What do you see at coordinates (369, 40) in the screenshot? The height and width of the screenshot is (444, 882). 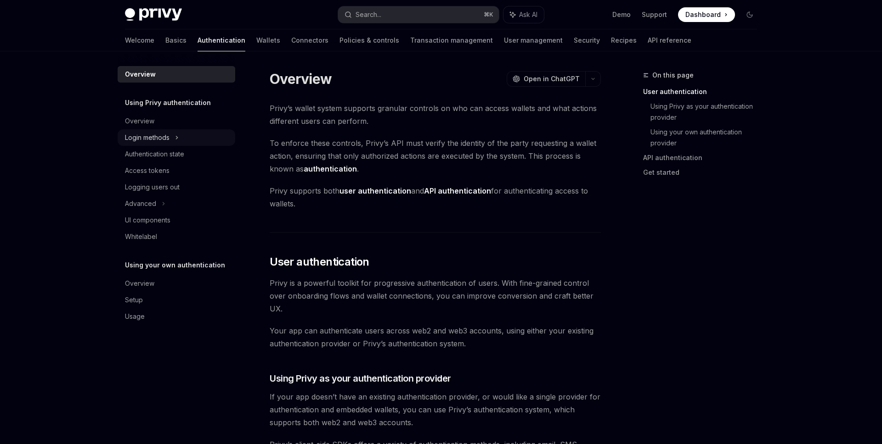 I see `a: Policies & controls` at bounding box center [369, 40].